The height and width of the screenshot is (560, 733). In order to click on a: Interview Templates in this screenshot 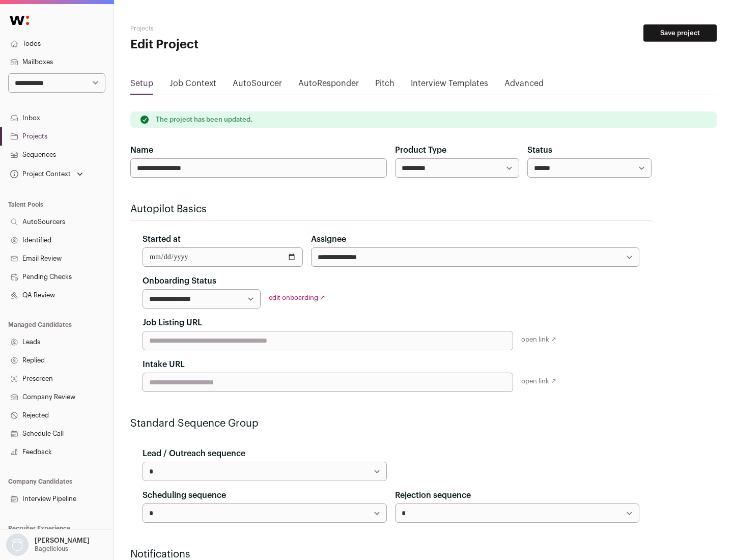, I will do `click(450, 86)`.